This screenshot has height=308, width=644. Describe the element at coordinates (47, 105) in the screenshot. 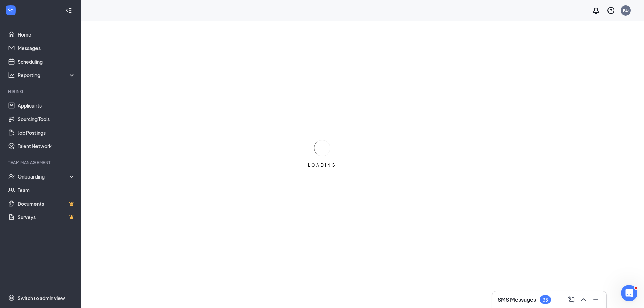

I see `a: Applicants` at that location.